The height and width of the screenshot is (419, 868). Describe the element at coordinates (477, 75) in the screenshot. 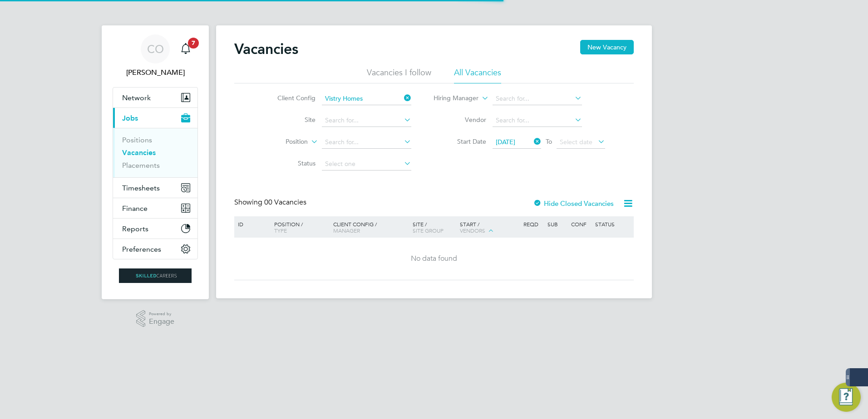

I see `li: All Vacancies` at that location.